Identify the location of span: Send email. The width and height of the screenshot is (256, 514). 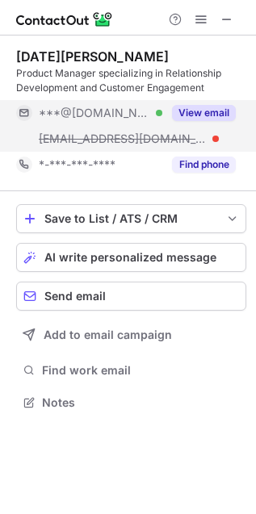
(75, 296).